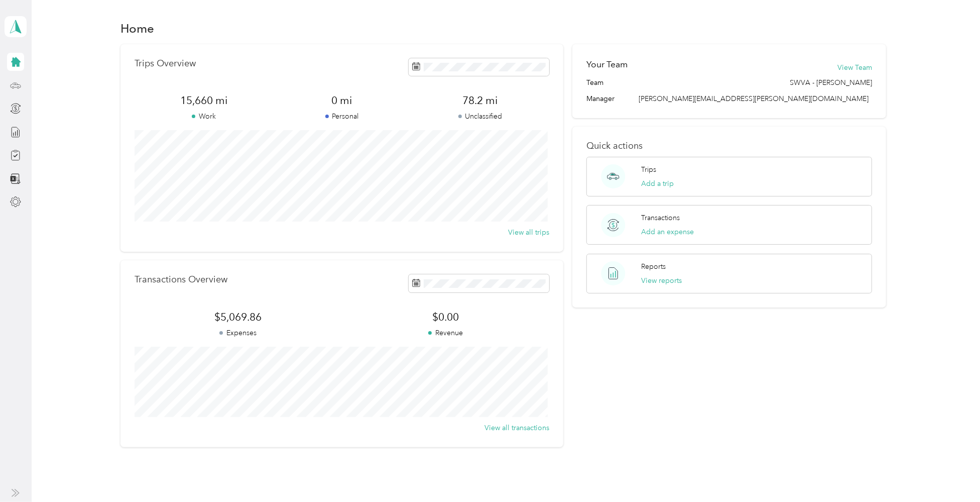 The height and width of the screenshot is (502, 980). What do you see at coordinates (660, 217) in the screenshot?
I see `p: Transactions` at bounding box center [660, 217].